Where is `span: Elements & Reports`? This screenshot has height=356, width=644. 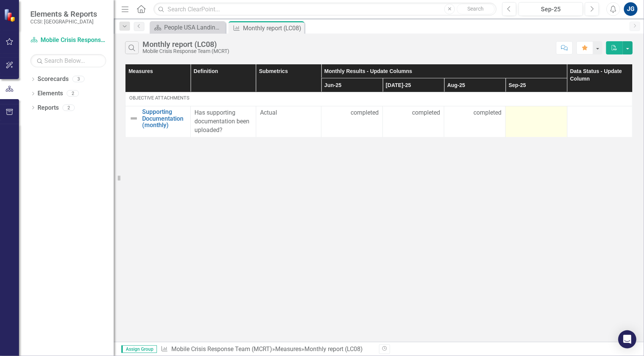 span: Elements & Reports is located at coordinates (64, 14).